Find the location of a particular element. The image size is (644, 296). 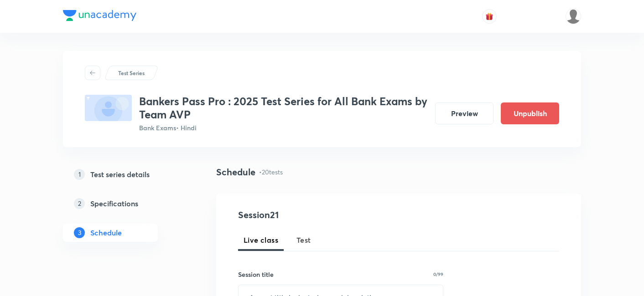

a: 2Specifications is located at coordinates (125, 203).